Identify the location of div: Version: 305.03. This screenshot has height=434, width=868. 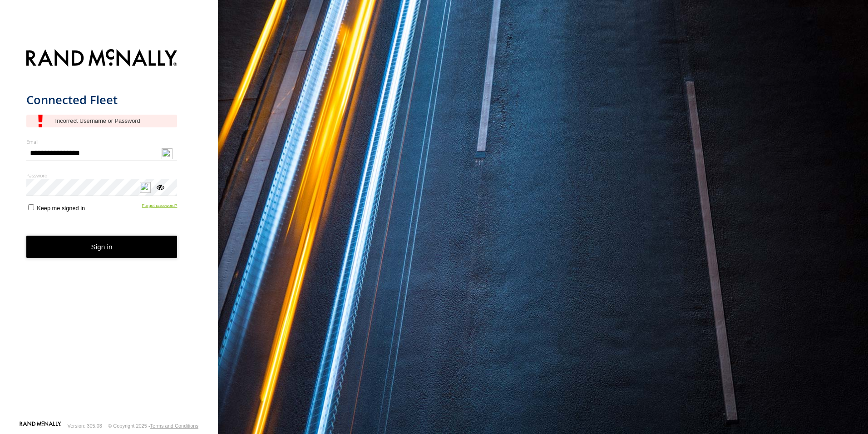
(85, 425).